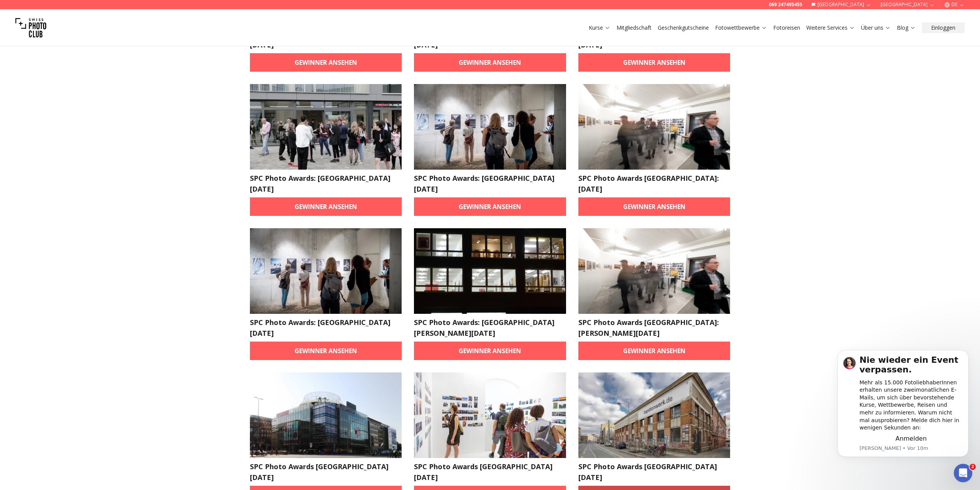  What do you see at coordinates (740, 28) in the screenshot?
I see `a: Fotowettbewerbe` at bounding box center [740, 28].